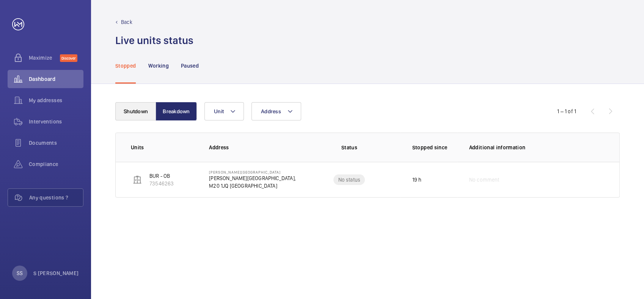 Image resolution: width=644 pixels, height=299 pixels. I want to click on h1: Live units status, so click(154, 40).